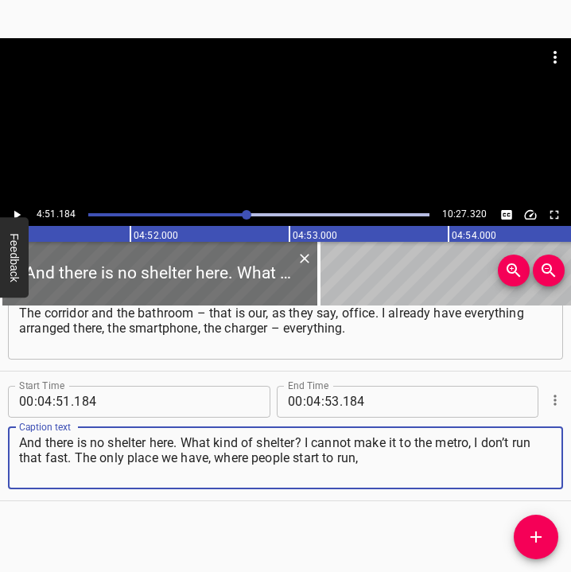 This screenshot has width=571, height=572. Describe the element at coordinates (536, 537) in the screenshot. I see `button: Add Cue` at that location.